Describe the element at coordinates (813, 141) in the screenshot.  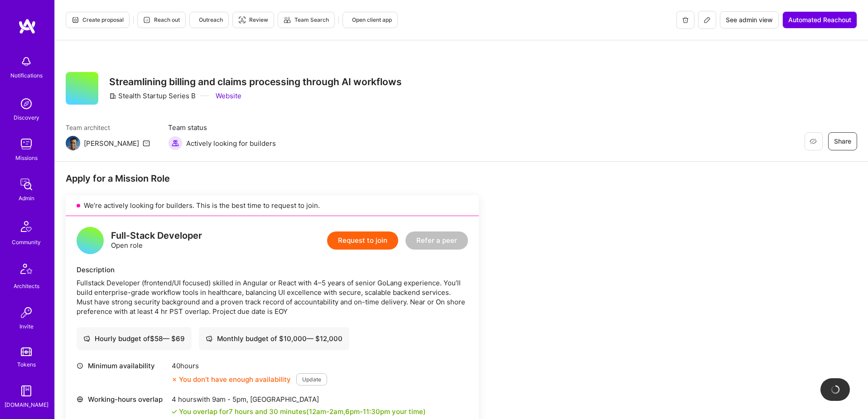
I see `i: icon EyeClosed` at that location.